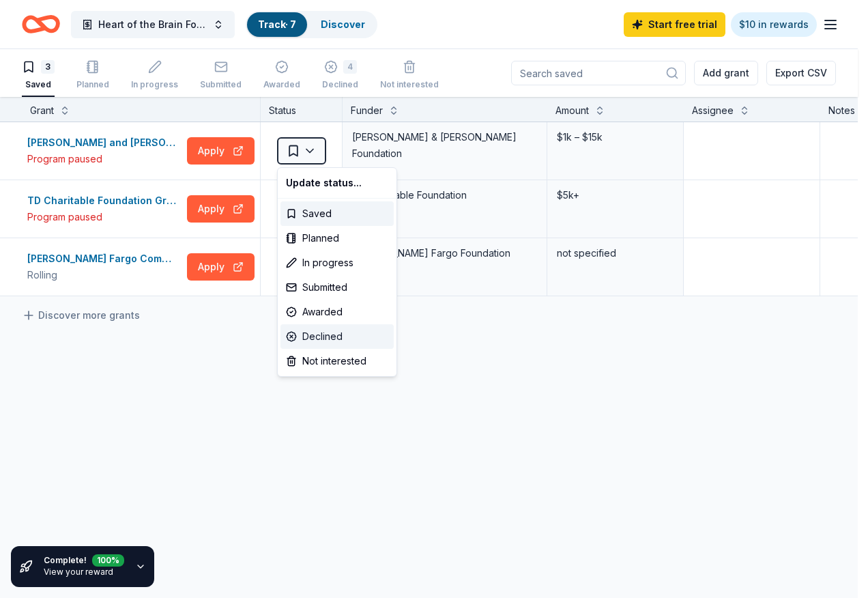 The height and width of the screenshot is (598, 868). Describe the element at coordinates (337, 287) in the screenshot. I see `div: Submitted` at that location.